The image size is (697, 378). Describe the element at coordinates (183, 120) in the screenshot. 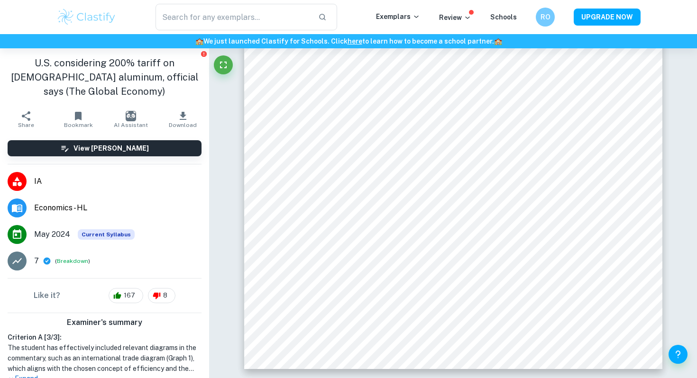

I see `button: Download` at that location.